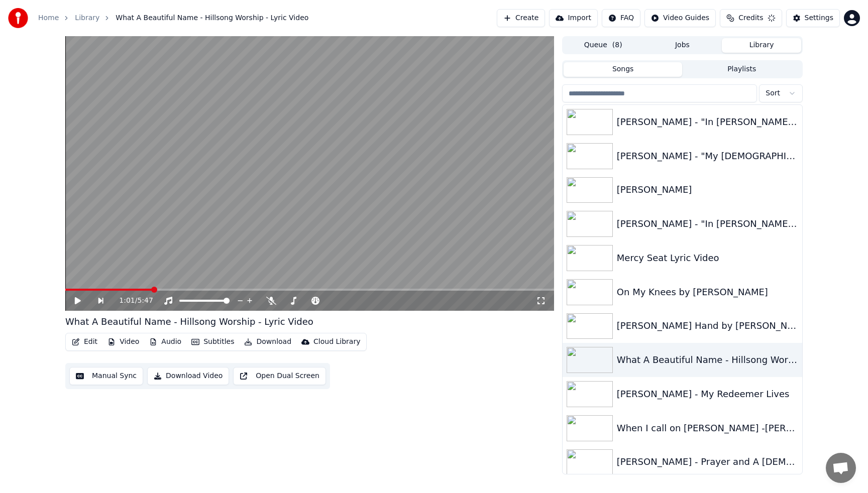 The image size is (868, 493). I want to click on button: Queue, so click(604, 45).